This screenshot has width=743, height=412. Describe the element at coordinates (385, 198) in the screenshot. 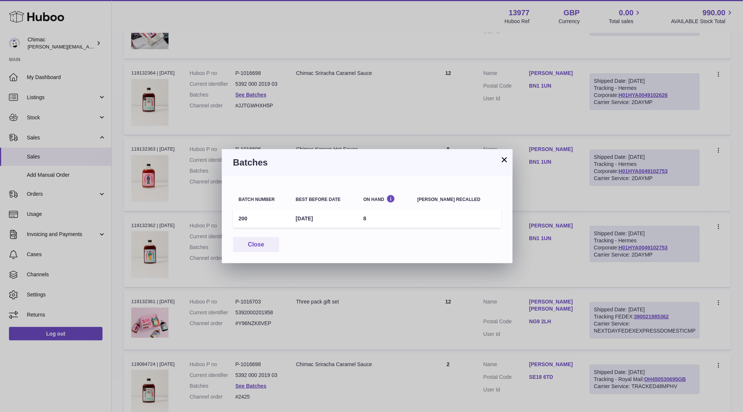

I see `div: On Hand` at that location.